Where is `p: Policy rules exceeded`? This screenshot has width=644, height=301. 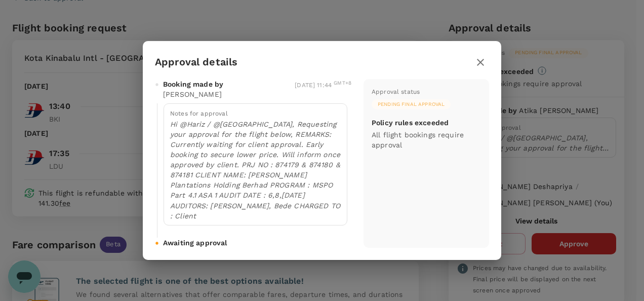 p: Policy rules exceeded is located at coordinates (410, 123).